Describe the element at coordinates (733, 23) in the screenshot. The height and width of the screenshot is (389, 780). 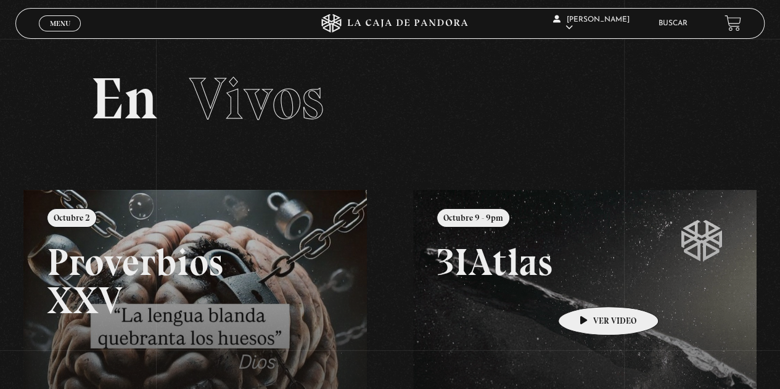
I see `a: View your shopping cart` at that location.